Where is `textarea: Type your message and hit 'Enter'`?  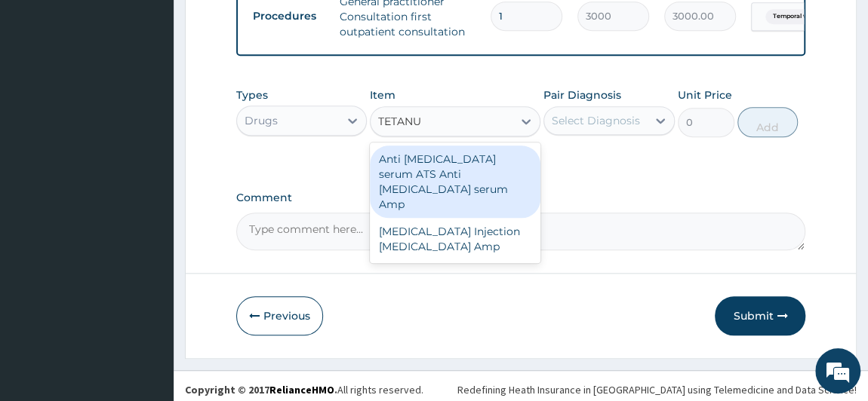 textarea: Type your message and hit 'Enter' is located at coordinates (147, 279).